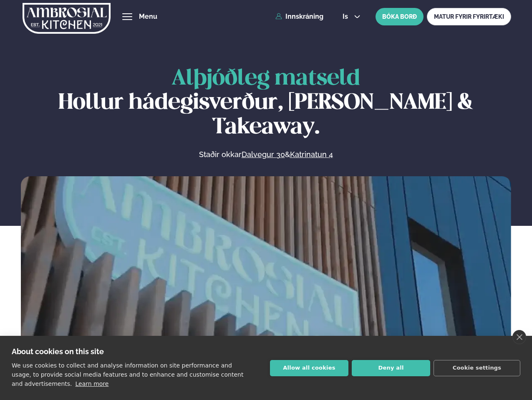 The width and height of the screenshot is (532, 400). I want to click on p: Staðir okkar &, so click(266, 155).